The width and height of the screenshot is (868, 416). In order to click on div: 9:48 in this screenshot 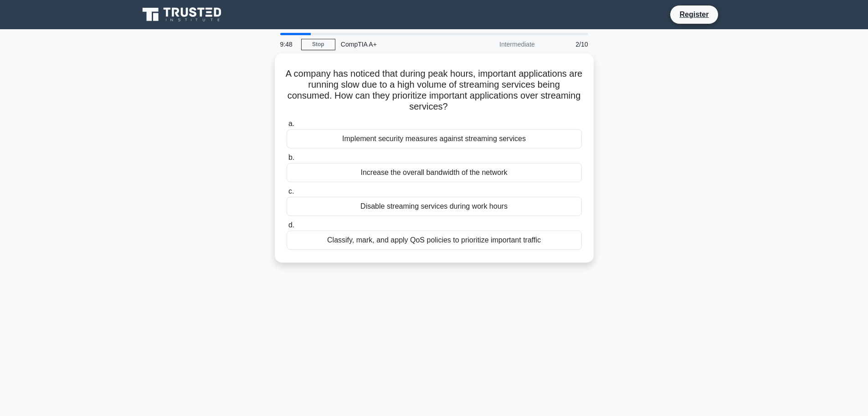, I will do `click(288, 44)`.